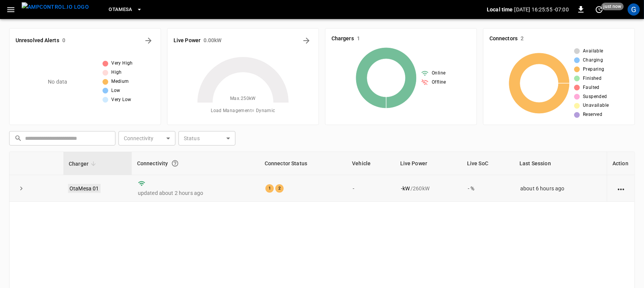  I want to click on span: Suspended, so click(595, 97).